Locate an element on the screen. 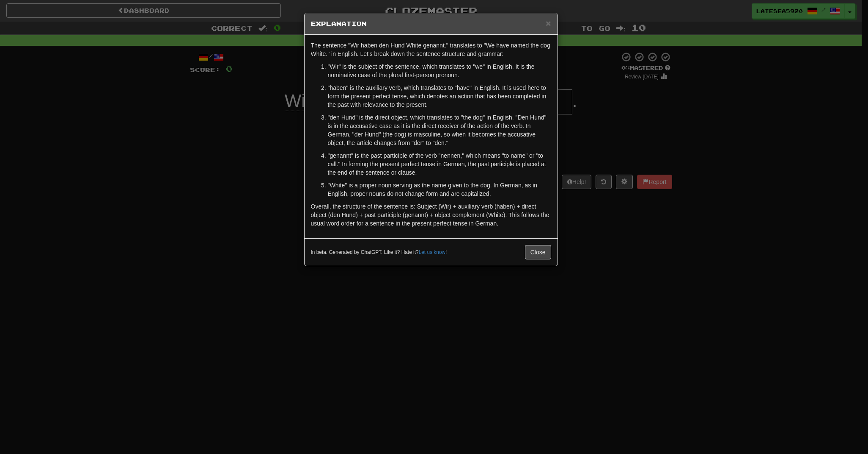 The height and width of the screenshot is (454, 868). a: Let us know is located at coordinates (432, 252).